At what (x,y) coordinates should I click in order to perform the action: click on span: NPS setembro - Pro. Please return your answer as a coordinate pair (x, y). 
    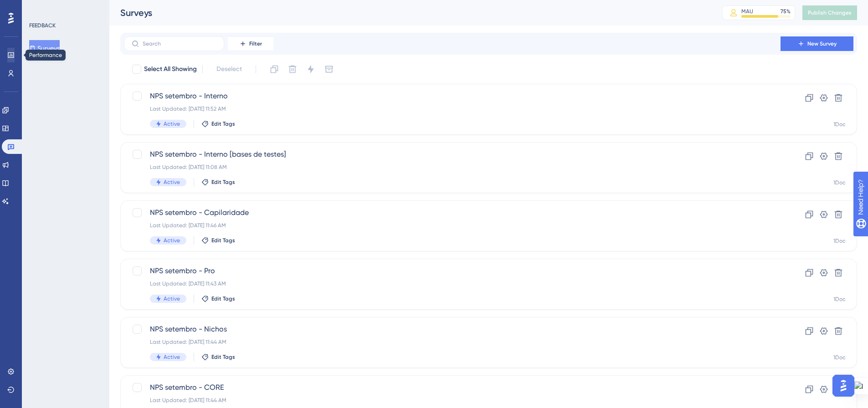
    Looking at the image, I should click on (452, 271).